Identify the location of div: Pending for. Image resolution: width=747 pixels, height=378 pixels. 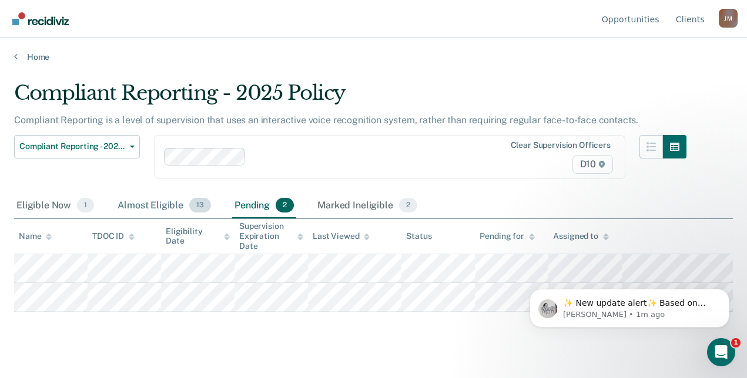
(506, 236).